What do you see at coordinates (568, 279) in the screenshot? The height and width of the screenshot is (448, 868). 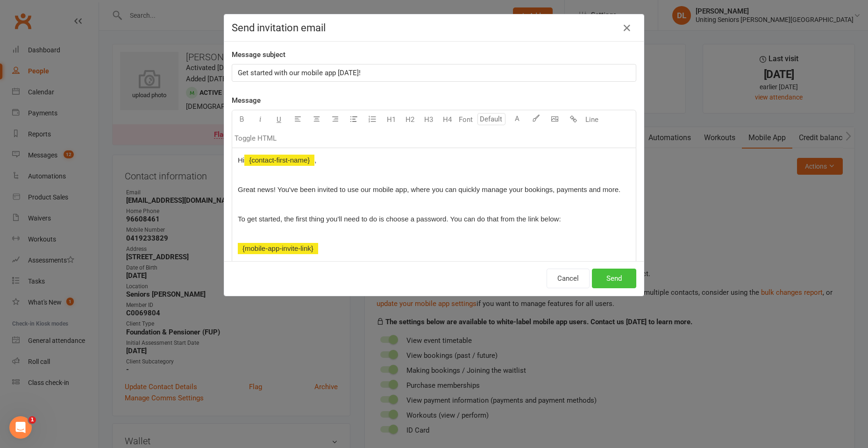 I see `button: Cancel` at bounding box center [568, 279].